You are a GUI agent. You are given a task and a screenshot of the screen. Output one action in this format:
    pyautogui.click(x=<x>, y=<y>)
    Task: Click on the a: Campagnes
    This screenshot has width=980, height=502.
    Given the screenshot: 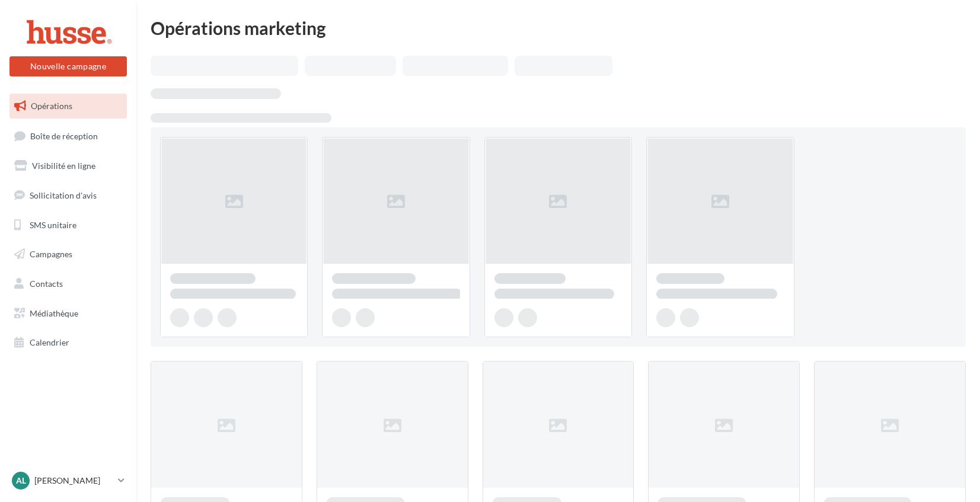 What is the action you would take?
    pyautogui.click(x=68, y=254)
    